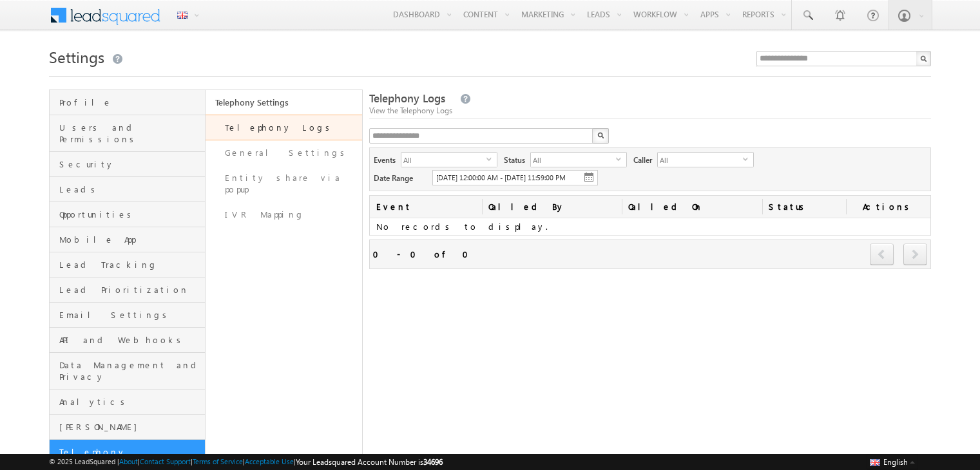 The width and height of the screenshot is (980, 470). Describe the element at coordinates (650, 111) in the screenshot. I see `div: View the Telephony Logs` at that location.